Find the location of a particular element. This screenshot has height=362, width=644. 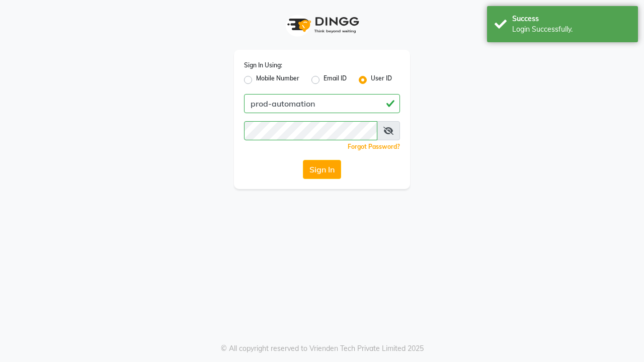

button: Sign In is located at coordinates (322, 169).